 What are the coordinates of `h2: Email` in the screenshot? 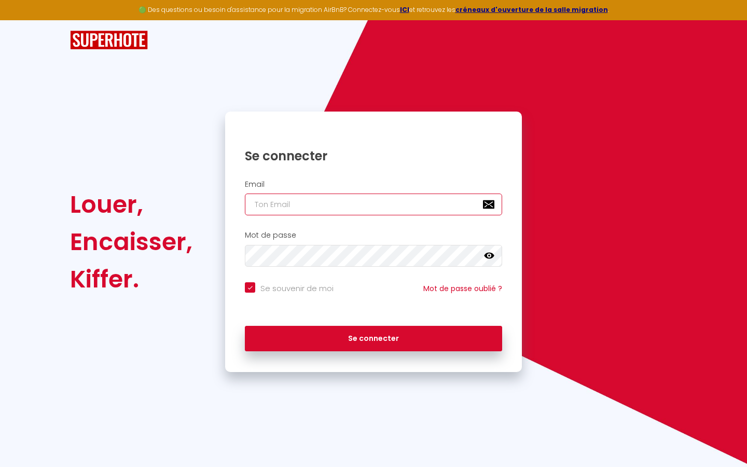 It's located at (373, 184).